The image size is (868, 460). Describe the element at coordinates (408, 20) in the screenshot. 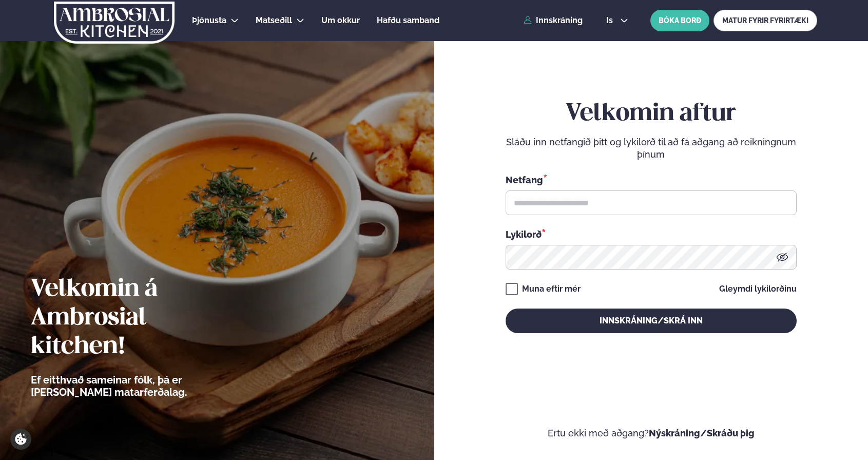

I see `span: Hafðu samband` at that location.